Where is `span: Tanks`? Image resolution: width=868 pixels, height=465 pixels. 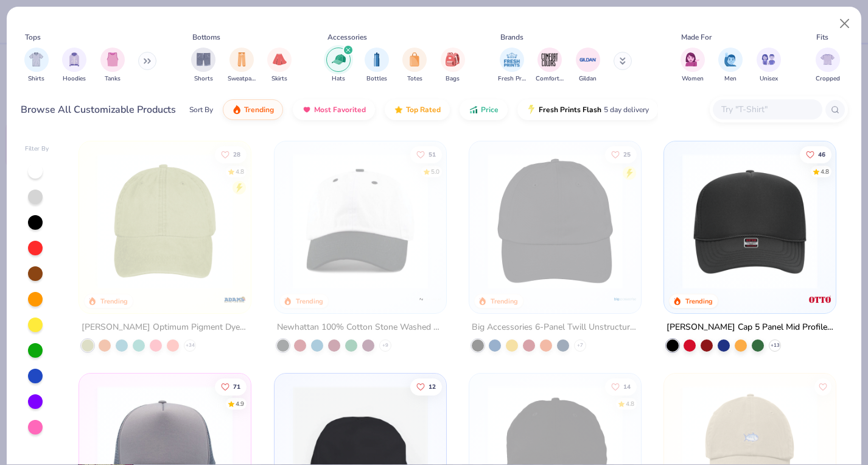 span: Tanks is located at coordinates (113, 79).